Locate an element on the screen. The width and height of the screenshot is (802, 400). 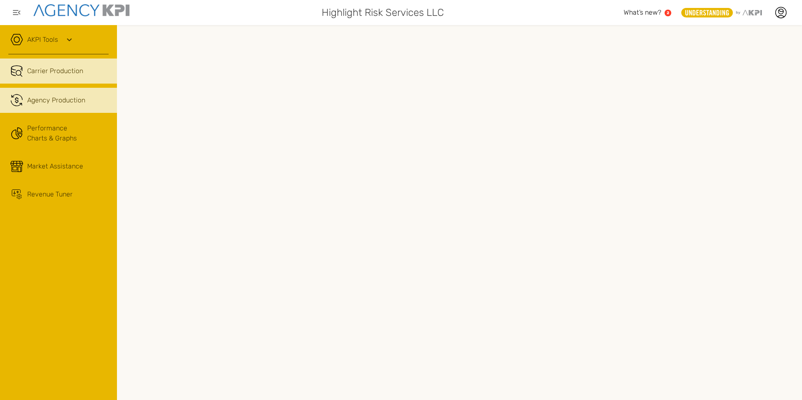
a: 2 is located at coordinates (668, 13).